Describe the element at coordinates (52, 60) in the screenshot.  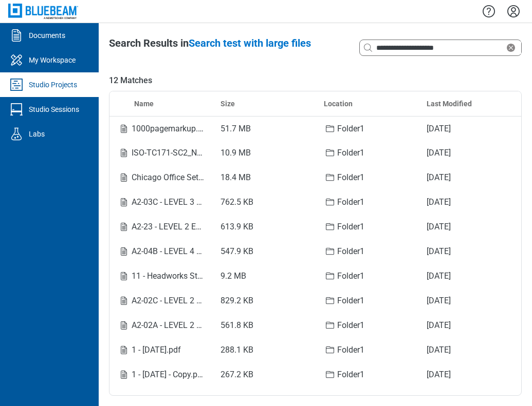
I see `div: My Workspace` at that location.